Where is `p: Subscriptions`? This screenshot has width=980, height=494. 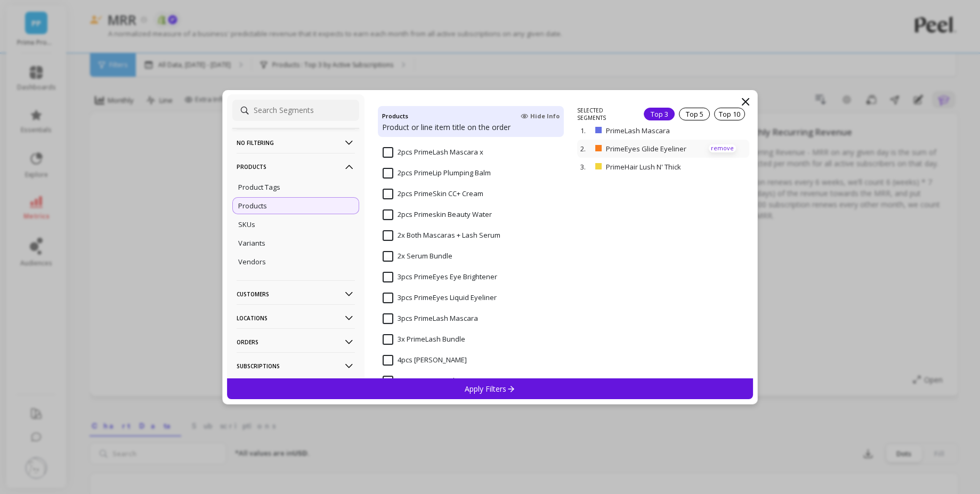 p: Subscriptions is located at coordinates (296, 366).